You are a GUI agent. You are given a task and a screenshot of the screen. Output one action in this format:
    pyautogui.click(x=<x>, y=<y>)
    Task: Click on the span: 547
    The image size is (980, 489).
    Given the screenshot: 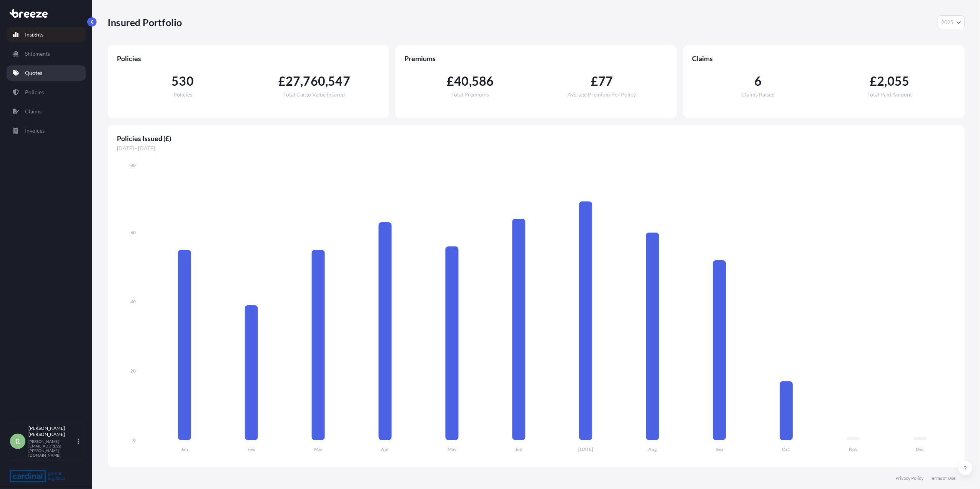 What is the action you would take?
    pyautogui.click(x=339, y=81)
    